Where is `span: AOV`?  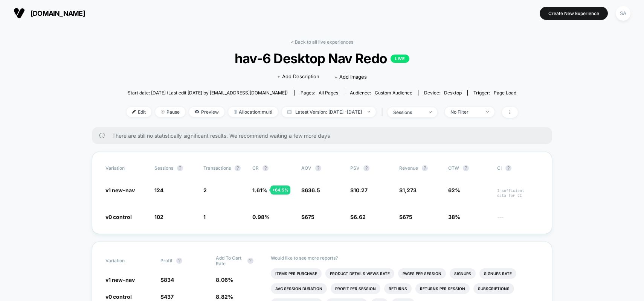 span: AOV is located at coordinates (306, 168).